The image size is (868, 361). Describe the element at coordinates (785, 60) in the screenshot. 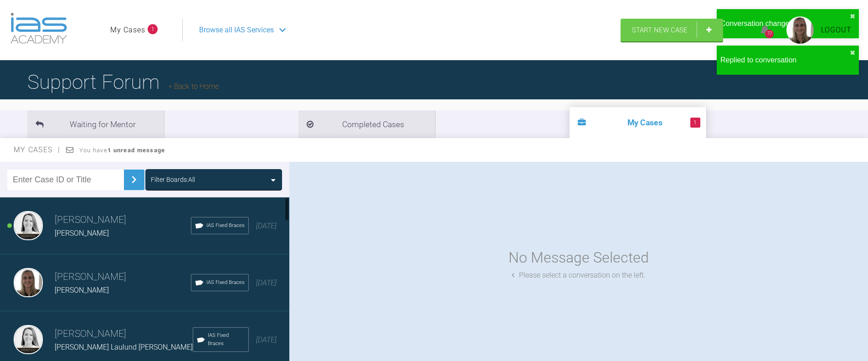

I see `div: Replied to conversation` at that location.